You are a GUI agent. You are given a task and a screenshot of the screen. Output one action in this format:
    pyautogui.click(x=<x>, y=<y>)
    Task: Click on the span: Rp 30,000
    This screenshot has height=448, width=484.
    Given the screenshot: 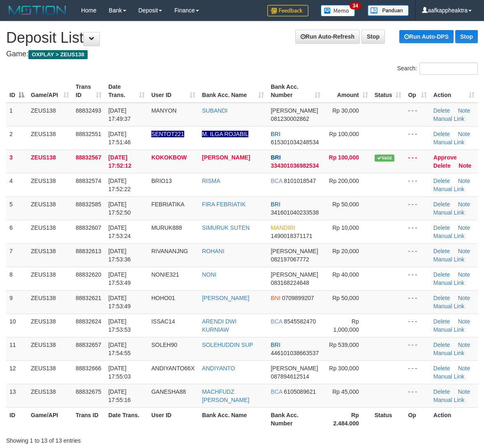 What is the action you would take?
    pyautogui.click(x=345, y=110)
    